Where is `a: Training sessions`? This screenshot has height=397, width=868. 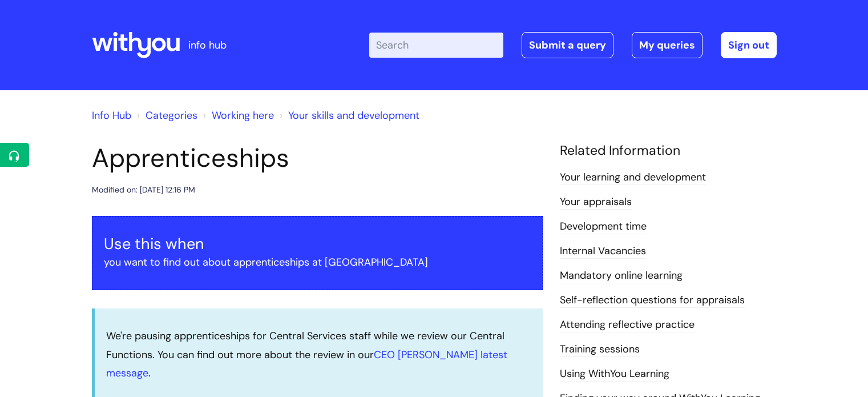
a: Training sessions is located at coordinates (600, 350).